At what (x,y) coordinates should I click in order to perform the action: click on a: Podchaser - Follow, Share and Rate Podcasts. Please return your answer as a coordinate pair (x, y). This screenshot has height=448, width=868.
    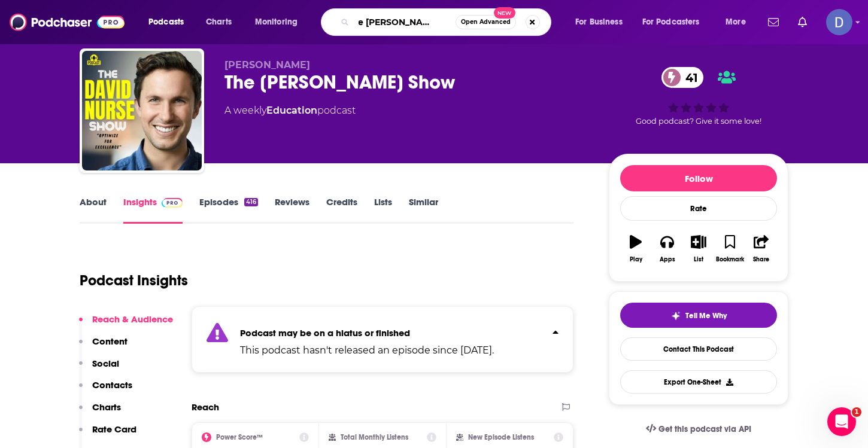
    Looking at the image, I should click on (67, 22).